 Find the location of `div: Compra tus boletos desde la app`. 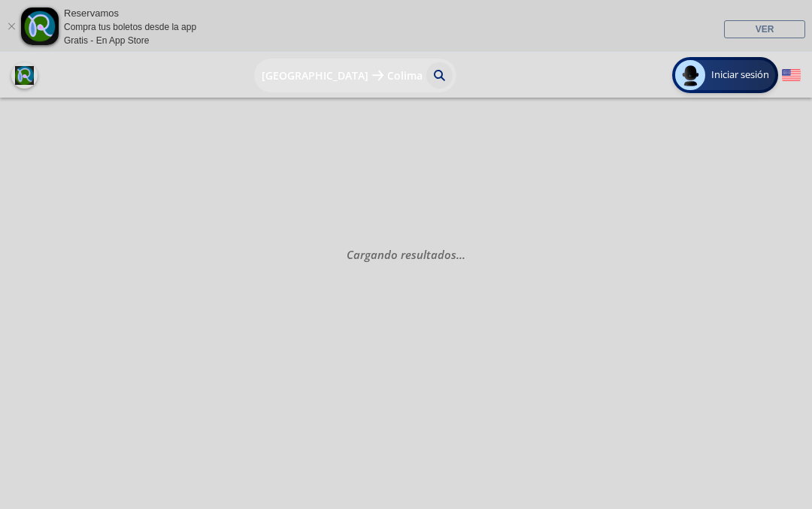

div: Compra tus boletos desde la app is located at coordinates (130, 28).